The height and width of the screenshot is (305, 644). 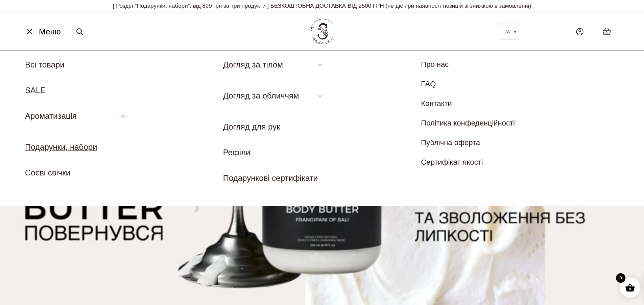 What do you see at coordinates (51, 116) in the screenshot?
I see `a: Ароматизація` at bounding box center [51, 116].